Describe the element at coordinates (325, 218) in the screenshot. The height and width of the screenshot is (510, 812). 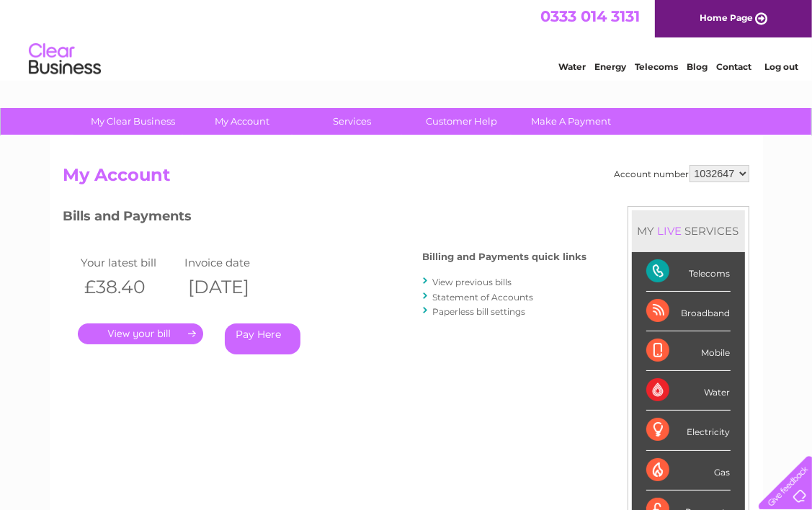
I see `h3: Bills and Payments` at that location.